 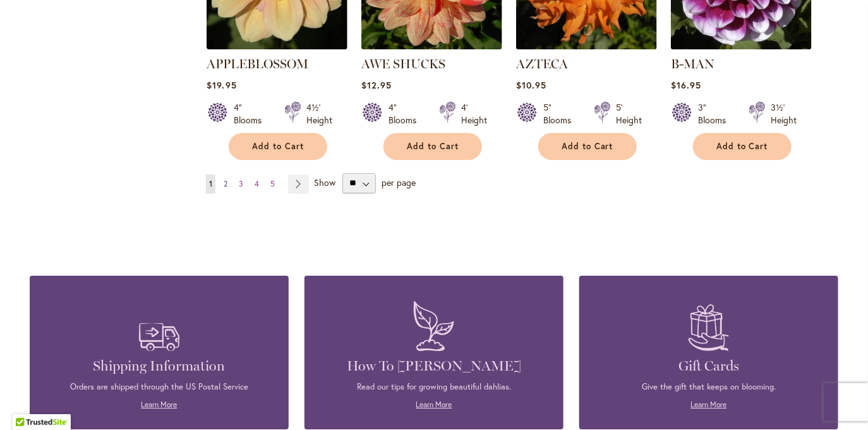 I want to click on span: per page, so click(x=399, y=182).